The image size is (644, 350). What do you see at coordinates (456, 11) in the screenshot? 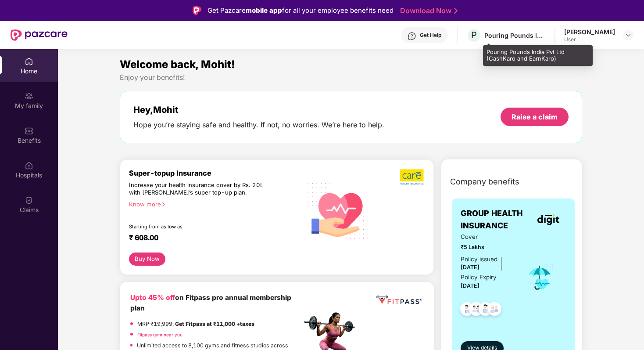
I see `img: Stroke` at bounding box center [456, 11].